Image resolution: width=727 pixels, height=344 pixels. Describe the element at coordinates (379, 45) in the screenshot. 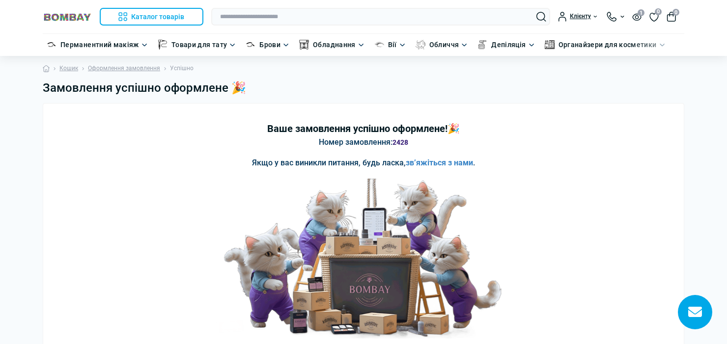

I see `img: Вії` at that location.